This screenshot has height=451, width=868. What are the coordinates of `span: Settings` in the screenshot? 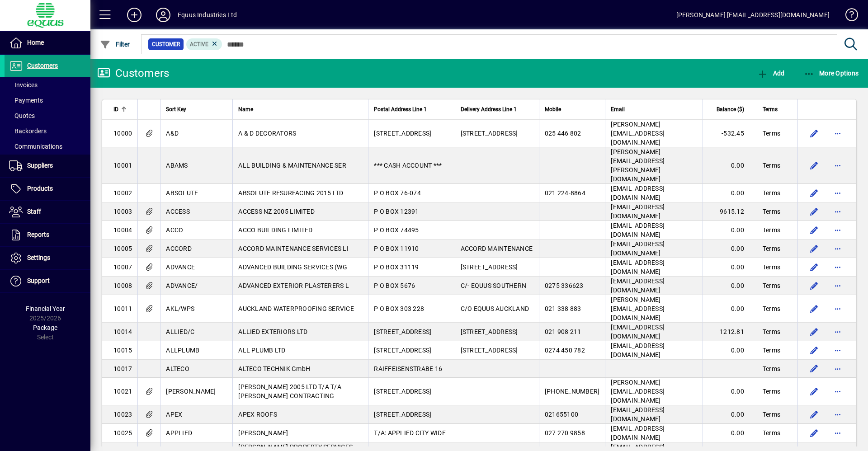 It's located at (38, 257).